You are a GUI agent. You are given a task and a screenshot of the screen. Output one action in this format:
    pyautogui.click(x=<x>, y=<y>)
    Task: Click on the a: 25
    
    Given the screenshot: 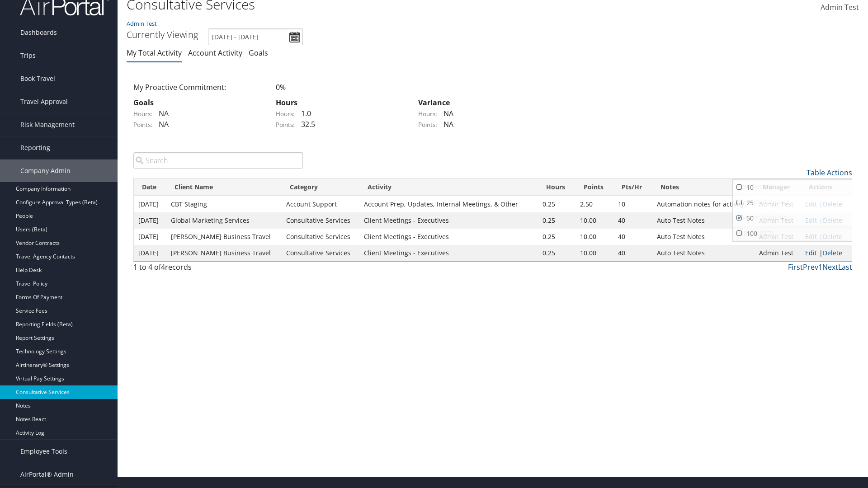 What is the action you would take?
    pyautogui.click(x=792, y=203)
    